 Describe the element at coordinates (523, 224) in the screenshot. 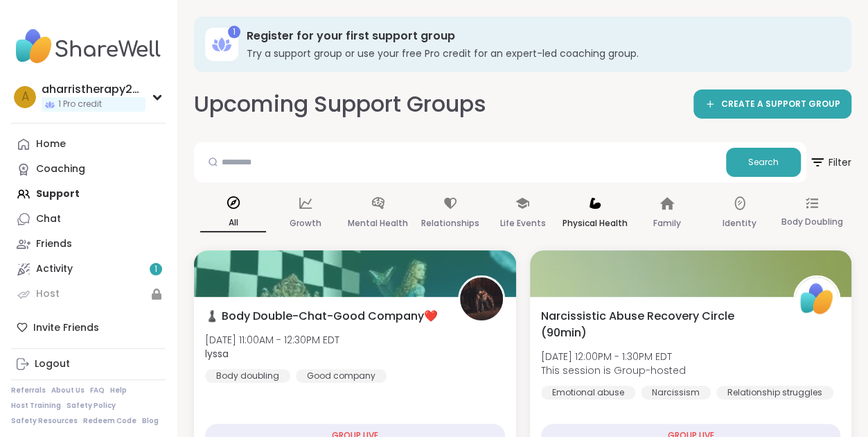

I see `p: Life Events` at that location.